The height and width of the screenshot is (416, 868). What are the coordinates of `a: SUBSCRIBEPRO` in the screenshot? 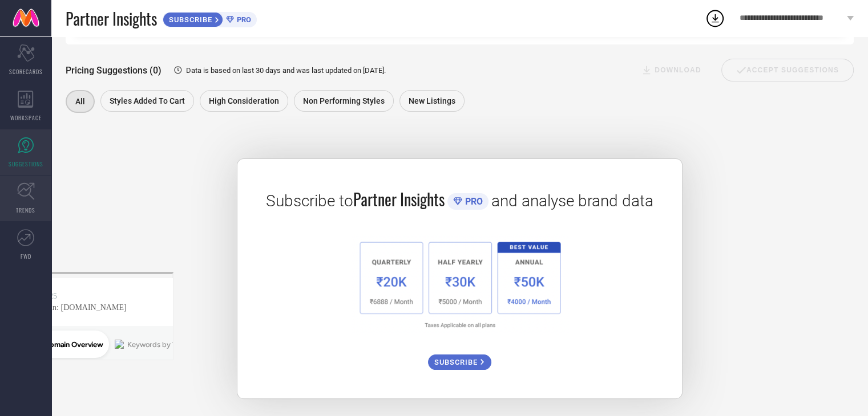 It's located at (209, 18).